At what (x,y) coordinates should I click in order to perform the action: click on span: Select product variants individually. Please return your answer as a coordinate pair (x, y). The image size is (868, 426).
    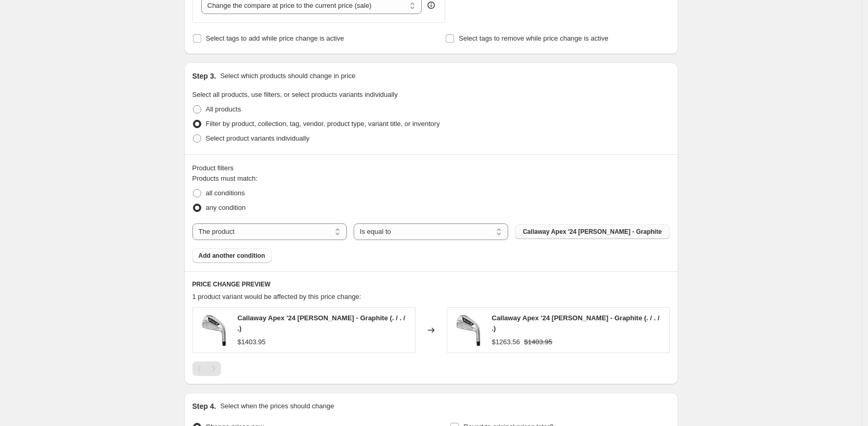
    Looking at the image, I should click on (257, 138).